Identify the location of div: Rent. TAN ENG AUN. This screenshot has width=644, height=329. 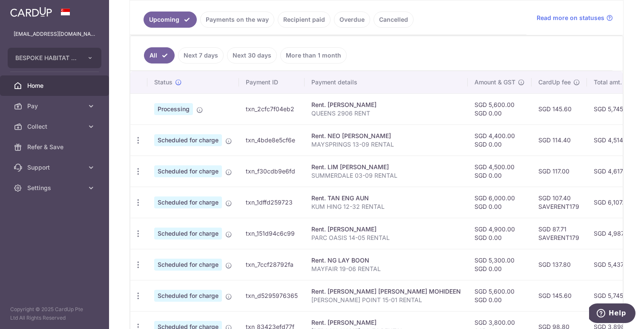
(386, 198).